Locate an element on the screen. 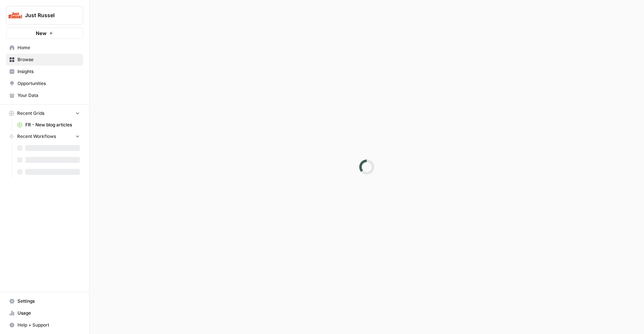  a: Opportunities is located at coordinates (44, 84).